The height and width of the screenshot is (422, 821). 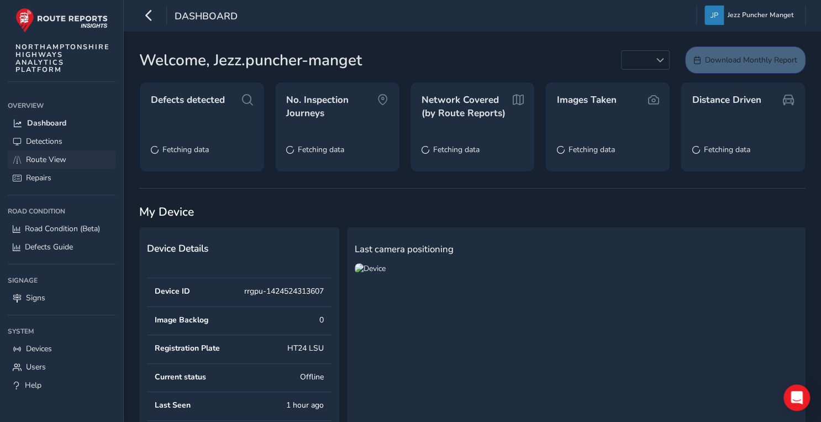 What do you see at coordinates (61, 331) in the screenshot?
I see `div: System` at bounding box center [61, 331].